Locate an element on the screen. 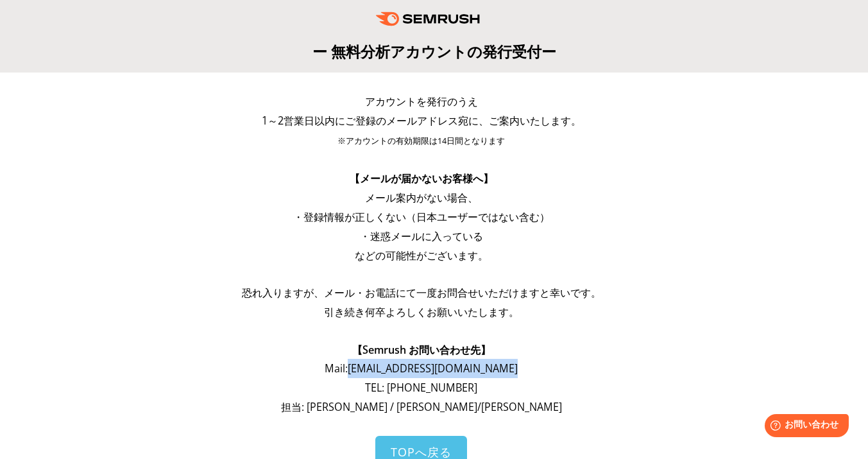 The image size is (868, 459). span: 恐れ入りますが、メール・お電話にて一度お問合せいただけますと幸いです。 is located at coordinates (421, 293).